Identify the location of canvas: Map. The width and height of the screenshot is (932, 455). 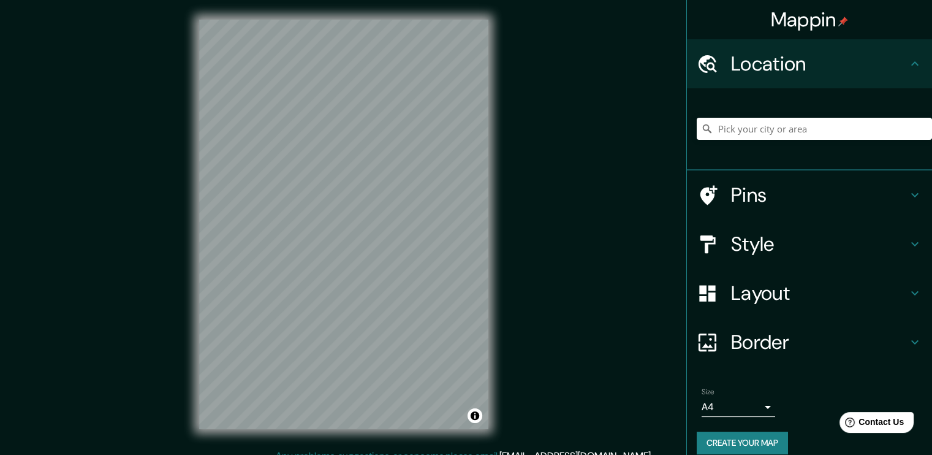
(344, 224).